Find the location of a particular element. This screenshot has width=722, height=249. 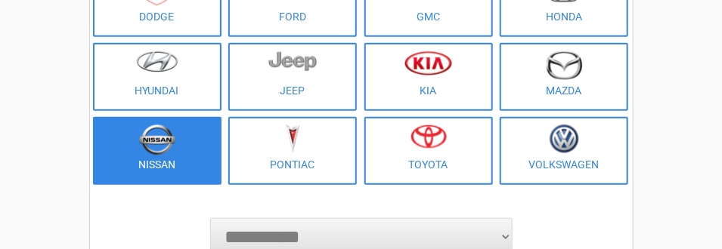

a: Kia is located at coordinates (429, 77).